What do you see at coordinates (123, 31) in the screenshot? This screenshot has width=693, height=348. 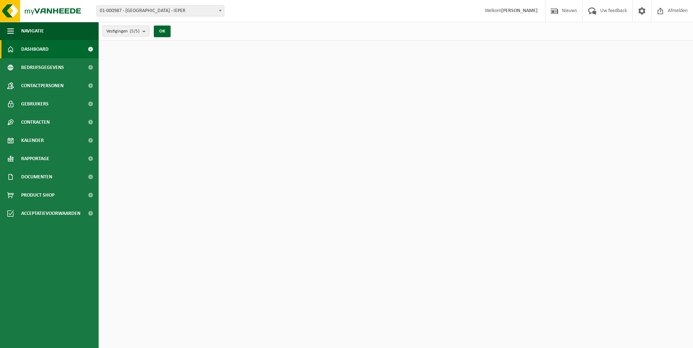 I see `span: Vestigingen` at bounding box center [123, 31].